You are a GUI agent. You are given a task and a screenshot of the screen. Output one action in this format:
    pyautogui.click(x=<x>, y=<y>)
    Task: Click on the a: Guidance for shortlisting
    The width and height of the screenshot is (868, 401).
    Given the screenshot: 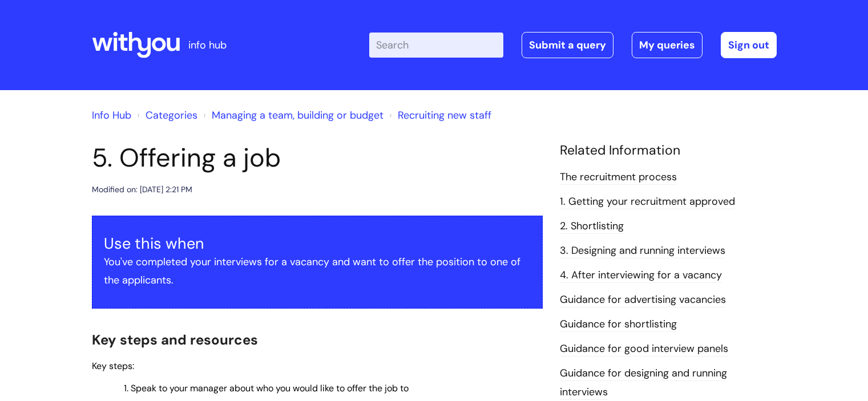 What is the action you would take?
    pyautogui.click(x=618, y=324)
    